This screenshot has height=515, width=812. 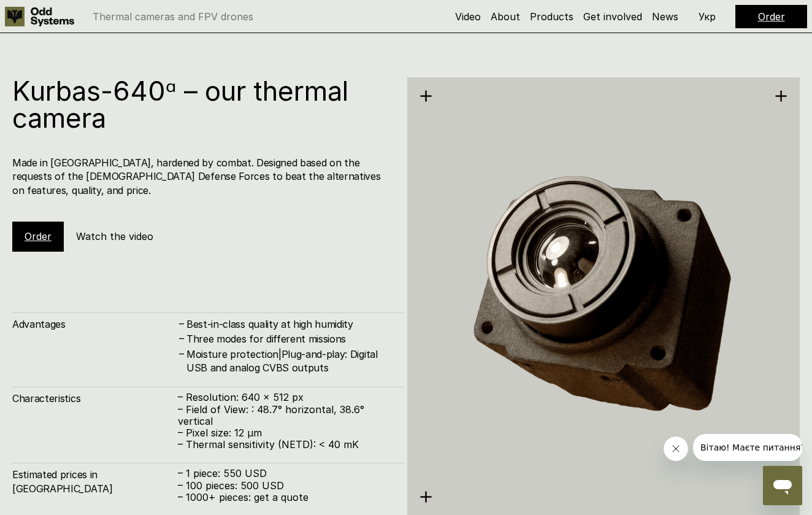 I want to click on p: Укр, so click(x=707, y=17).